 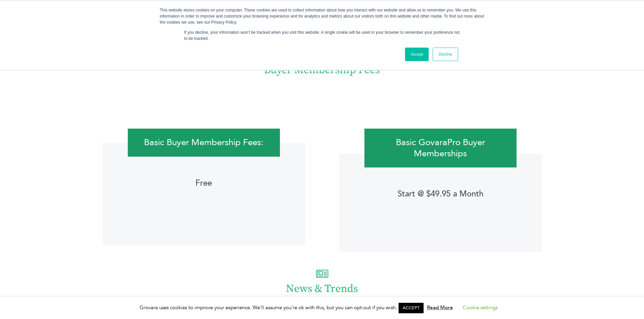 I want to click on span: Grovara uses cookies to improve your experience. We'll assume you're ok with this, but you can op..., so click(x=322, y=308).